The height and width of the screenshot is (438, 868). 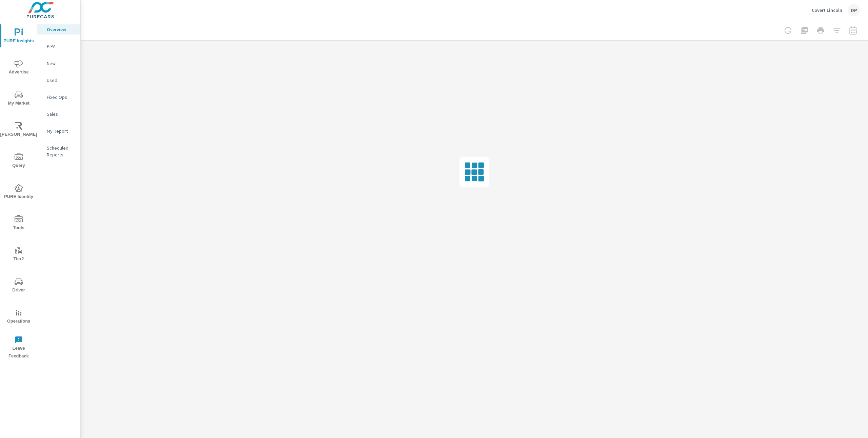 What do you see at coordinates (19, 192) in the screenshot?
I see `span: PURE Identity` at bounding box center [19, 192].